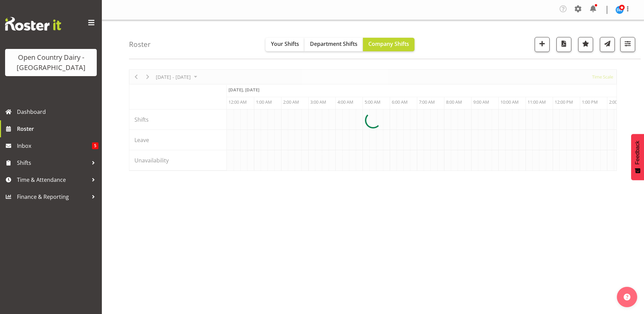 Image resolution: width=644 pixels, height=314 pixels. Describe the element at coordinates (389, 44) in the screenshot. I see `span: Company Shifts` at that location.